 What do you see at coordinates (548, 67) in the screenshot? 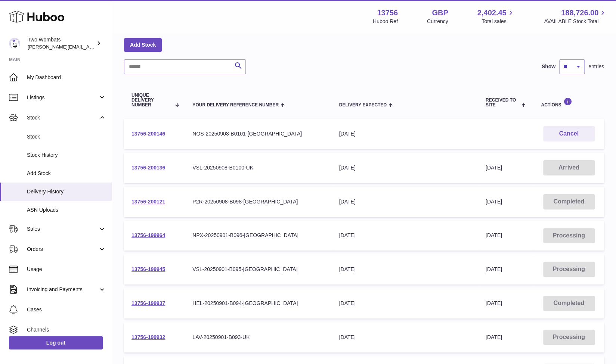
I see `label: Show` at bounding box center [548, 67].